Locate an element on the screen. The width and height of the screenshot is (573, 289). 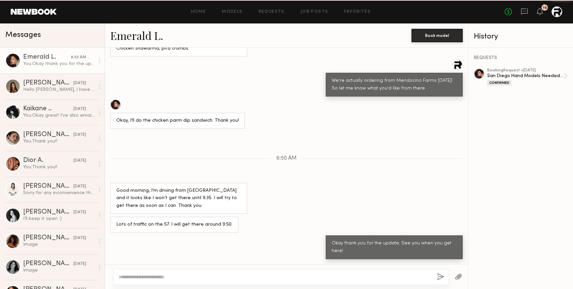
div: REQUESTS is located at coordinates (521, 58).